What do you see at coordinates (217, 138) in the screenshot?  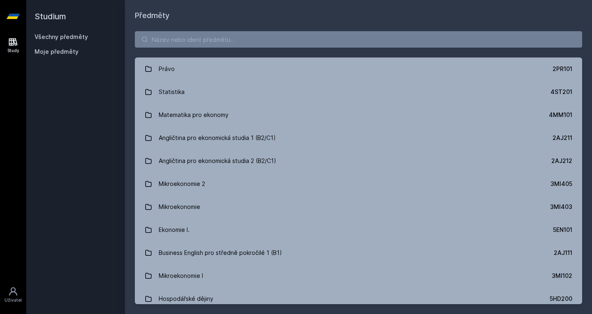 I see `div: Angličtina pro ekonomická studia 1 (B2/C1)` at bounding box center [217, 138].